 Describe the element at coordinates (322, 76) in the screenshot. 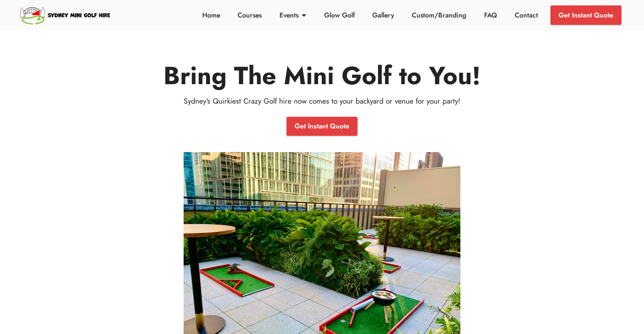

I see `strong: Bring The Mini Golf to You!` at that location.